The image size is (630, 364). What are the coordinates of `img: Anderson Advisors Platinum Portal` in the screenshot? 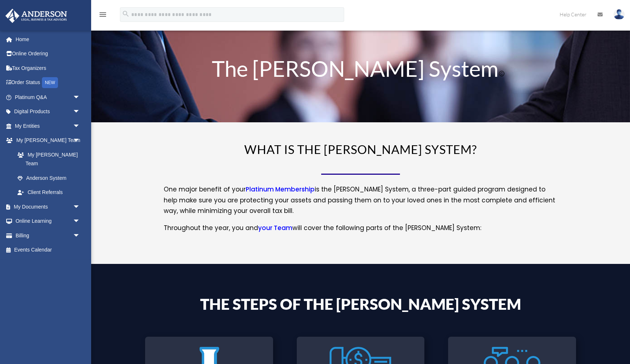 It's located at (36, 16).